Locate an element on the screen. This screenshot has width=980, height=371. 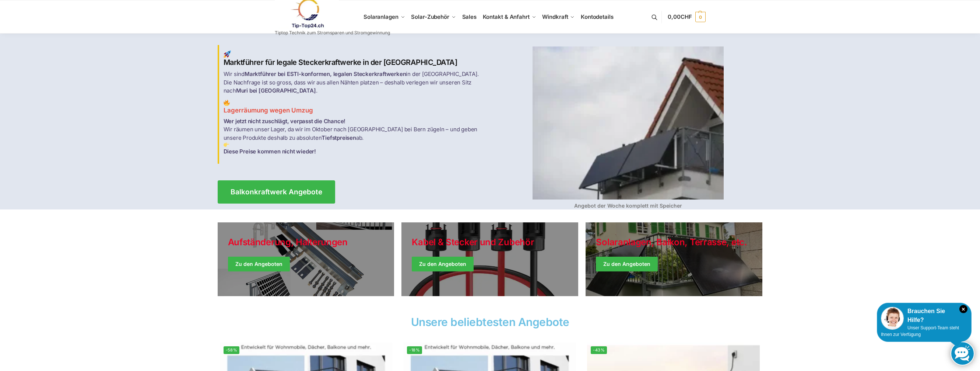
a: 0,00CHF 0 is located at coordinates (687, 17).